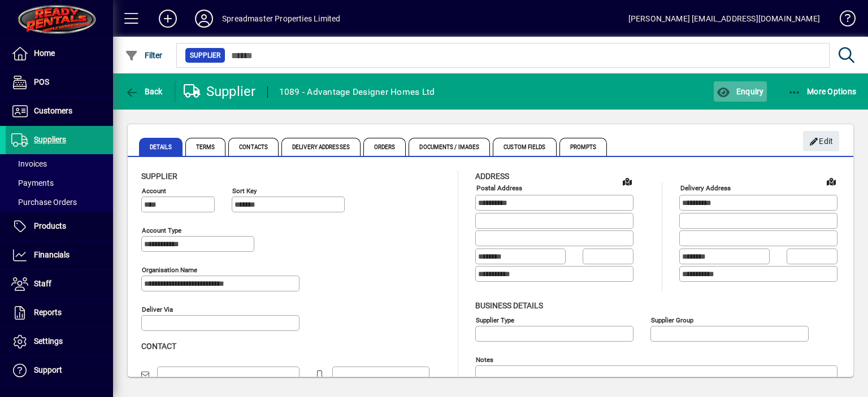  I want to click on span: Financials, so click(52, 255).